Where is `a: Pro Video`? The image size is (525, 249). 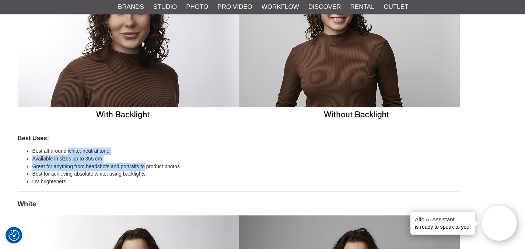
a: Pro Video is located at coordinates (235, 7).